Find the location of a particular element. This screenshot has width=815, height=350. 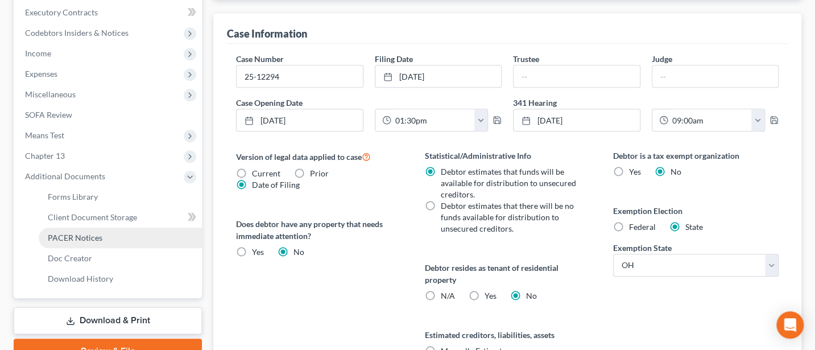

span: Debtor estimates that there will be no funds available for distribution to unsecured creditors. is located at coordinates (507, 217).